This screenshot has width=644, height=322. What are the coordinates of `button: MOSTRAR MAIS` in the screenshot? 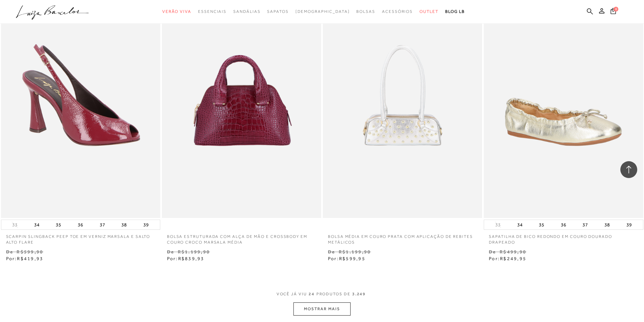 It's located at (322, 309).